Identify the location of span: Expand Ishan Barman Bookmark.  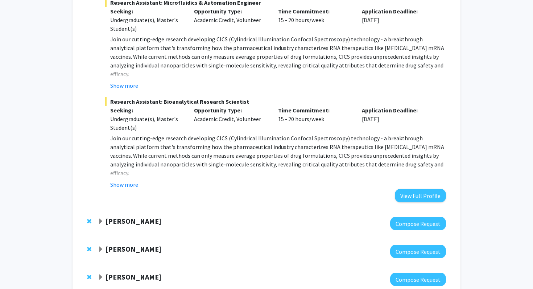
(101, 221).